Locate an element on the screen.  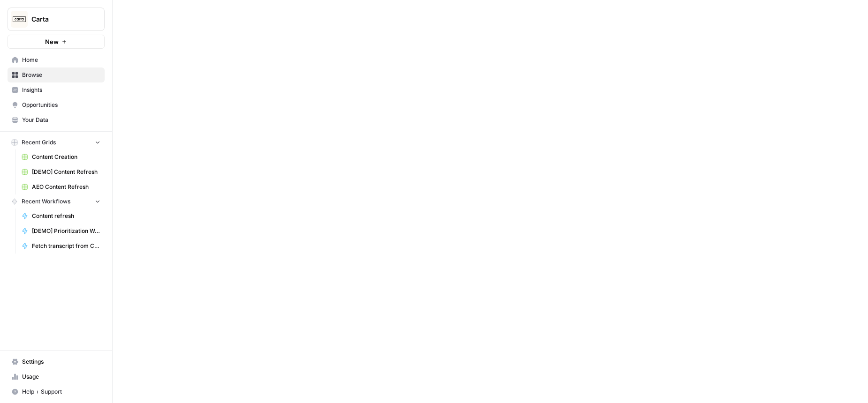
span: Usage is located at coordinates (61, 377).